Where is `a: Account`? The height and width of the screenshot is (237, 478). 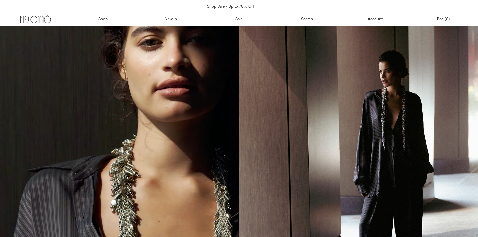 a: Account is located at coordinates (375, 19).